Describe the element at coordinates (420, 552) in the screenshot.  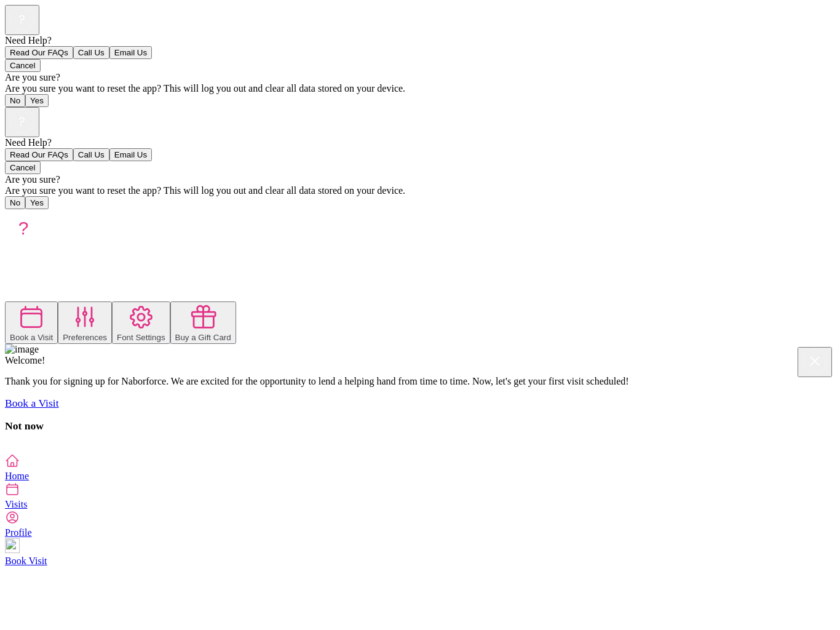
I see `a: Book Visit` at that location.